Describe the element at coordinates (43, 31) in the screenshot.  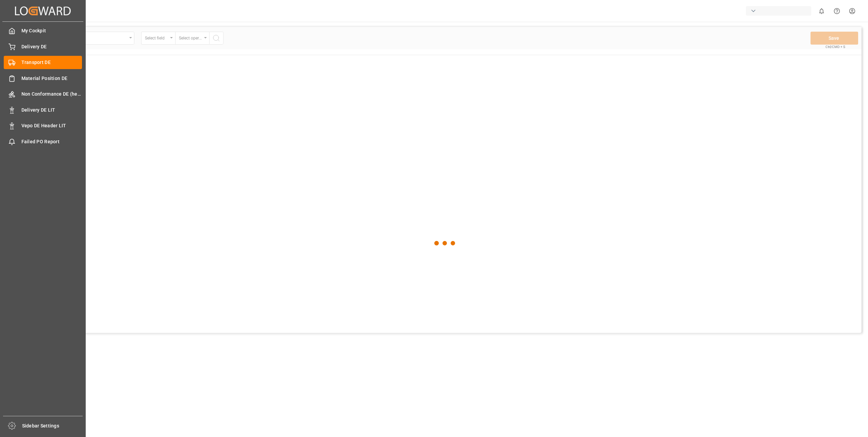
I see `a: My Cockpit` at that location.